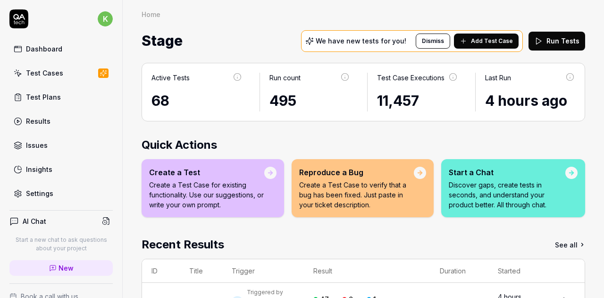  What do you see at coordinates (162, 41) in the screenshot?
I see `span: Stage` at bounding box center [162, 41].